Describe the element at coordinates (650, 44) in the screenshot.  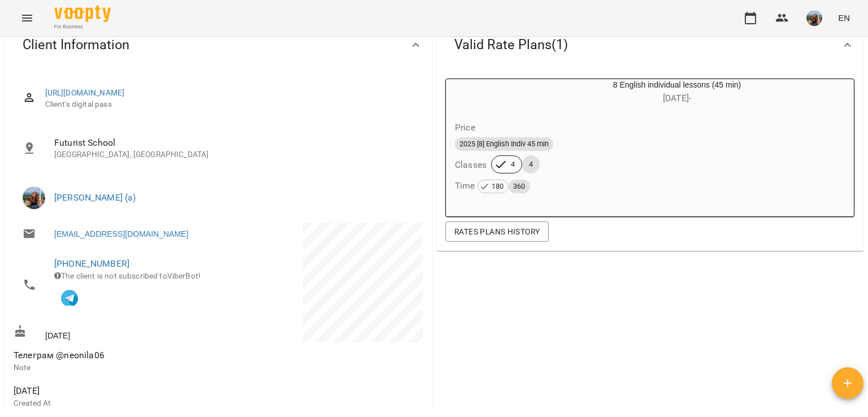
I see `div: Valid Rate Plans(1)` at that location.